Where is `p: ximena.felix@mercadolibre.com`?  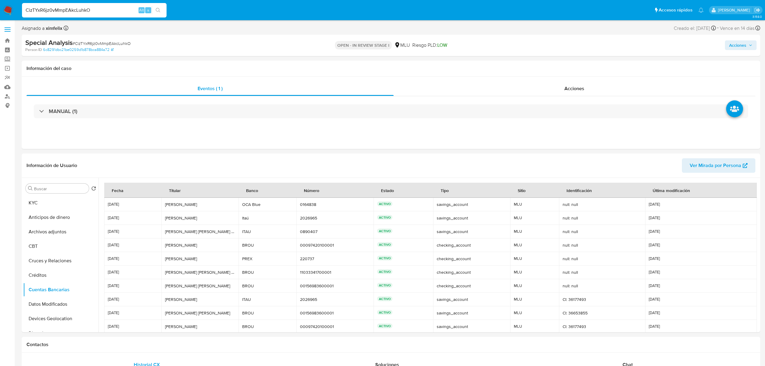
p: ximena.felix@mercadolibre.com is located at coordinates (735, 10).